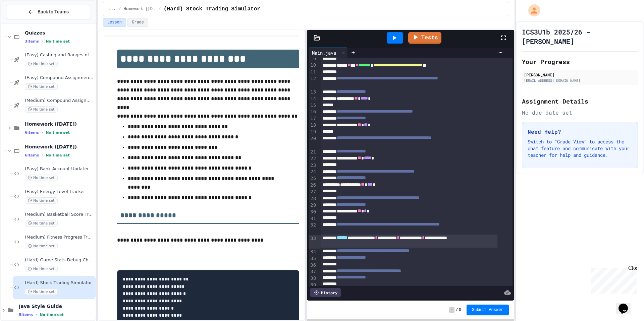  I want to click on span: (Medium) Compound Assignment Operators, so click(59, 101).